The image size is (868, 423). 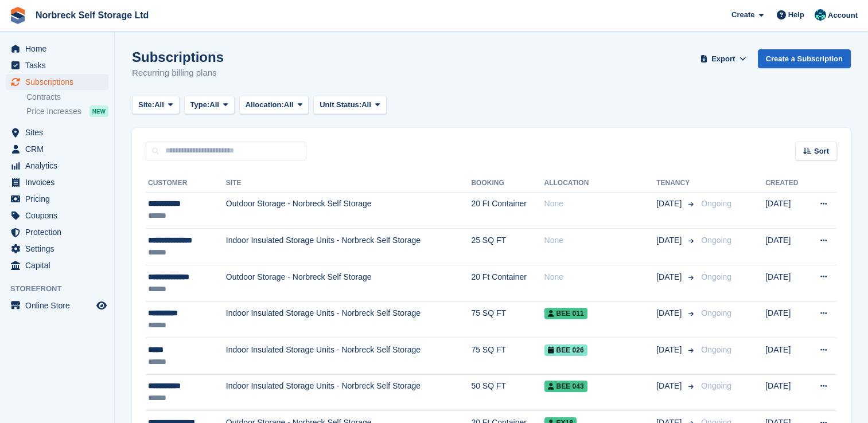 I want to click on h1: Subscriptions, so click(x=178, y=57).